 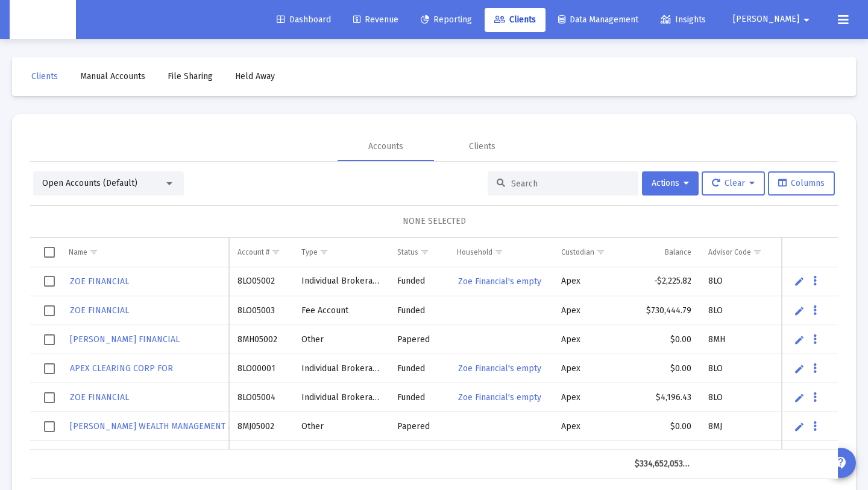 I want to click on a: Reporting, so click(x=446, y=20).